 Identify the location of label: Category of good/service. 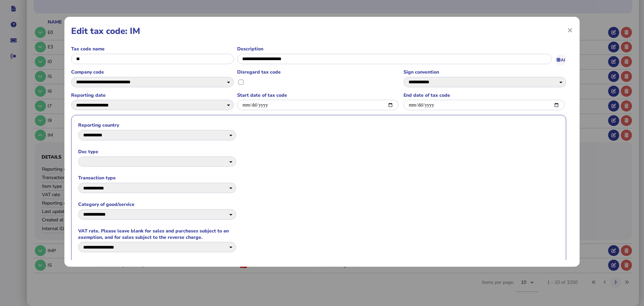
(157, 204).